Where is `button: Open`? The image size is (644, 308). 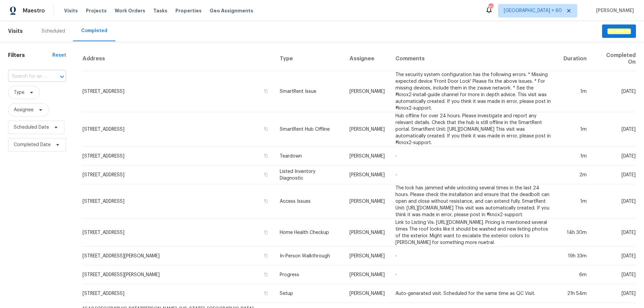 button: Open is located at coordinates (62, 77).